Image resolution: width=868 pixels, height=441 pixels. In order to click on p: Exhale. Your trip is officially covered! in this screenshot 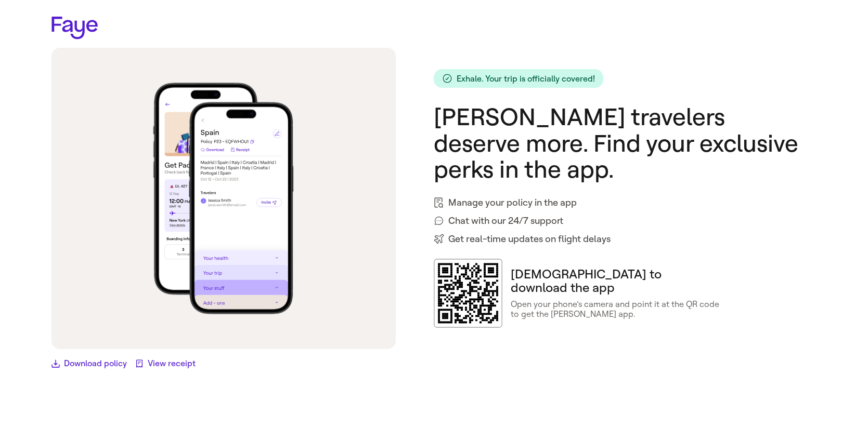, I will do `click(526, 78)`.